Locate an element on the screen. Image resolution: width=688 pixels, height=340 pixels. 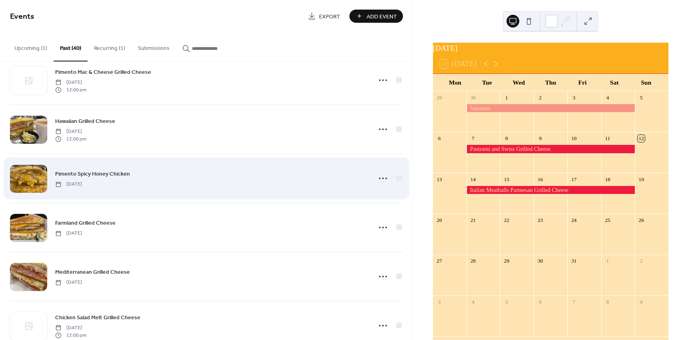
div: 14 is located at coordinates (473, 179).